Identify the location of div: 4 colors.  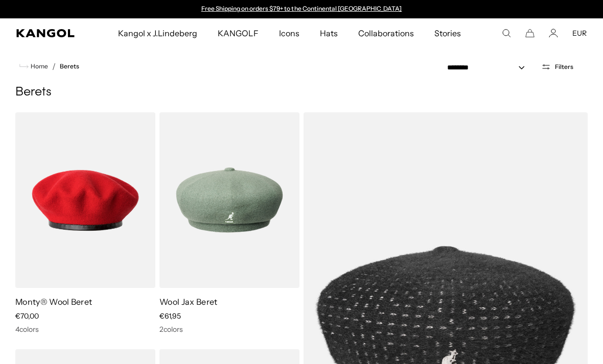
(86, 330).